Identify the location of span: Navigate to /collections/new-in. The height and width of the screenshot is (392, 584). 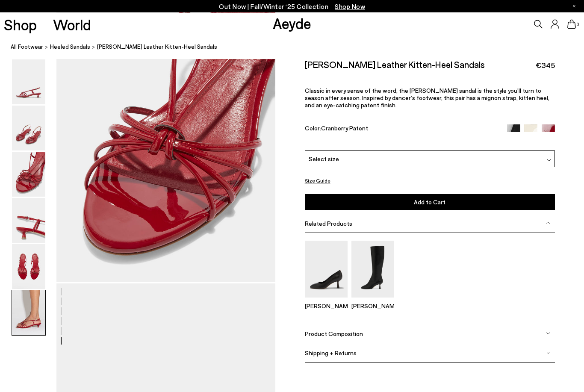
(350, 6).